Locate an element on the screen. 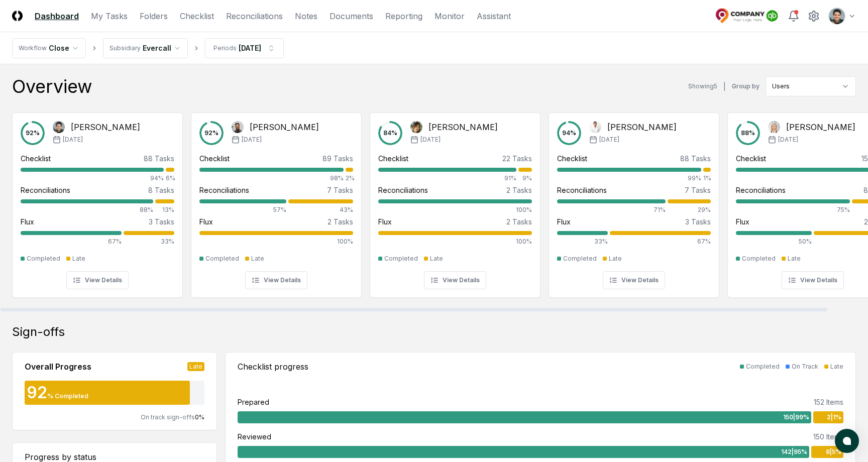 The width and height of the screenshot is (868, 462). div: 22 Tasks is located at coordinates (517, 158).